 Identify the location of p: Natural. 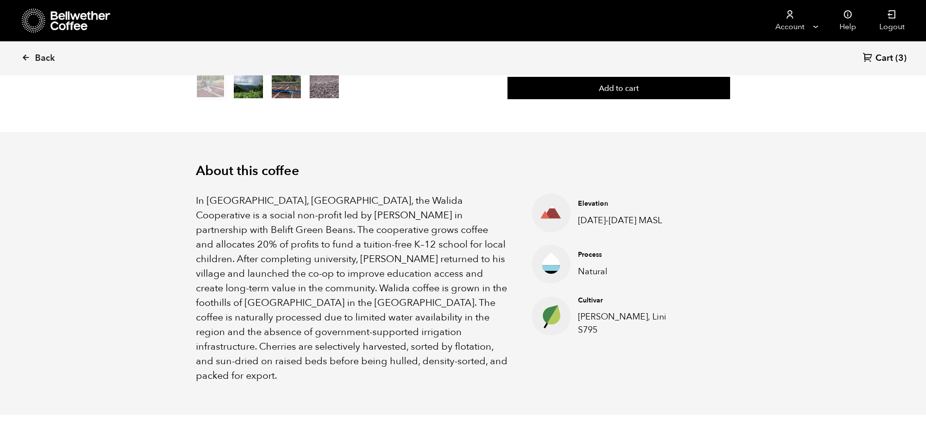
(629, 271).